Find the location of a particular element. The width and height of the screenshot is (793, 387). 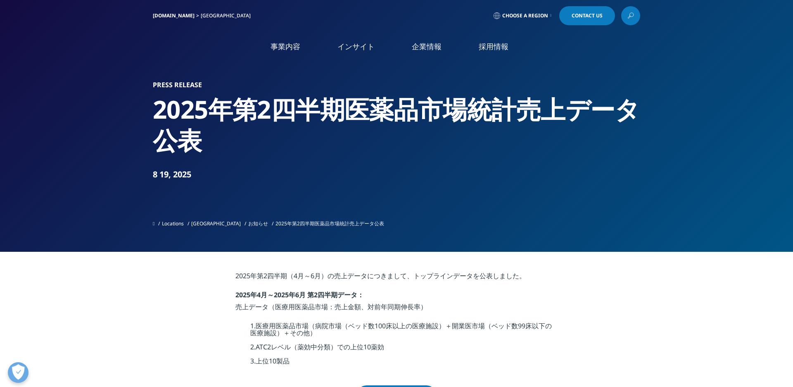

span: 100 is located at coordinates (380, 325).